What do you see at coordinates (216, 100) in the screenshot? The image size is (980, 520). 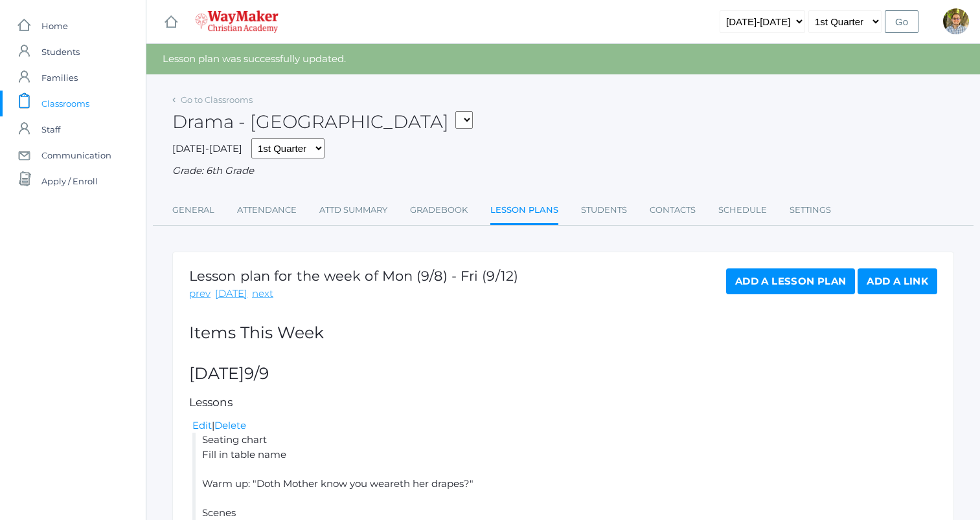 I see `a: Go to Classrooms` at bounding box center [216, 100].